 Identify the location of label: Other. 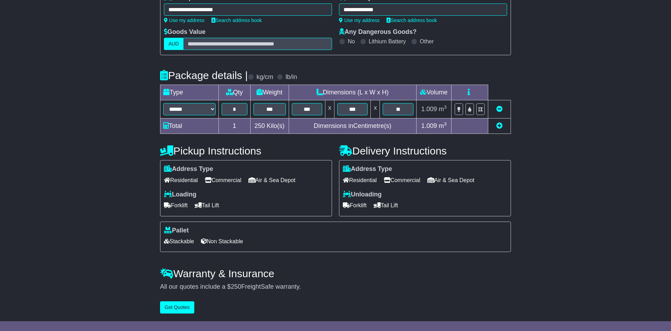
(427, 41).